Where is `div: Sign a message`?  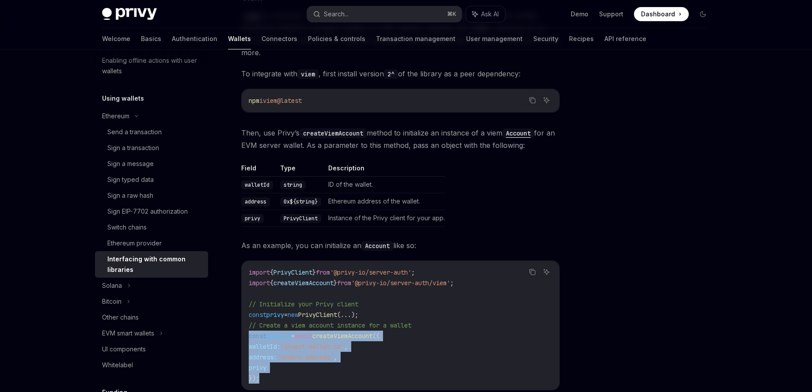
div: Sign a message is located at coordinates (130, 164).